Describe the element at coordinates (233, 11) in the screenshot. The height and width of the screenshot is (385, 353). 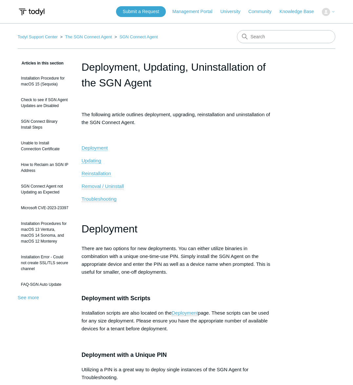
I see `a: University` at that location.